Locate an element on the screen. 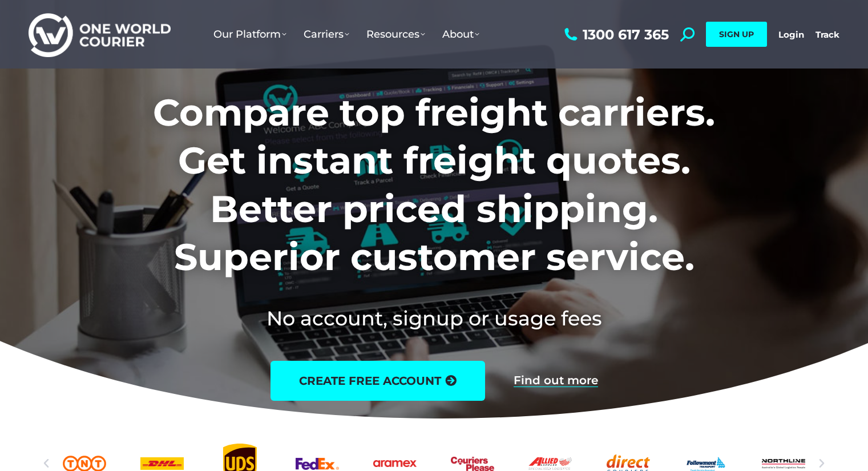 Image resolution: width=868 pixels, height=471 pixels. span: About is located at coordinates (461, 34).